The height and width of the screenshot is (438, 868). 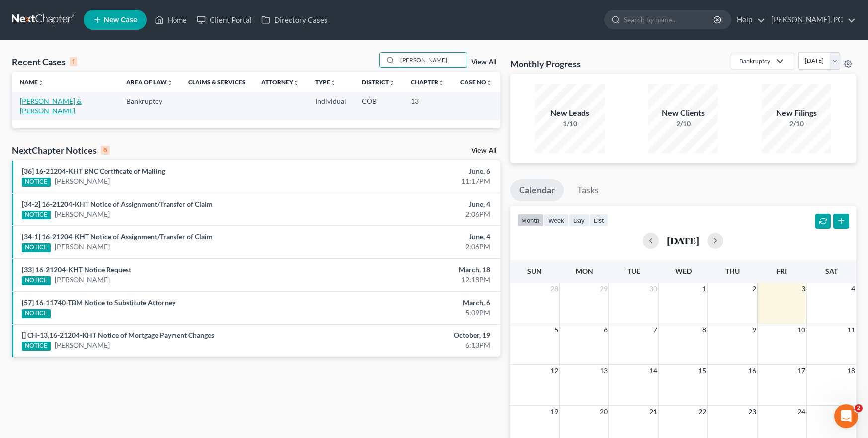 I want to click on span: 10, so click(x=802, y=330).